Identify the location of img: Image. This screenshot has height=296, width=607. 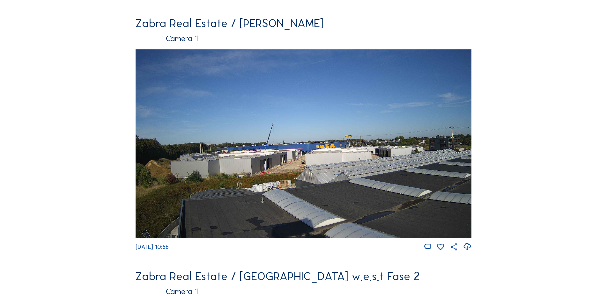
(304, 144).